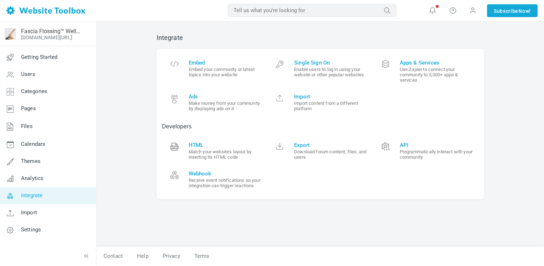 Image resolution: width=544 pixels, height=266 pixels. I want to click on span: Pages, so click(29, 108).